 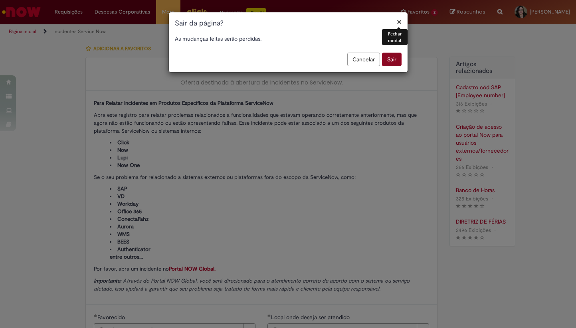 What do you see at coordinates (288, 24) in the screenshot?
I see `h1: Sair da página?` at bounding box center [288, 24].